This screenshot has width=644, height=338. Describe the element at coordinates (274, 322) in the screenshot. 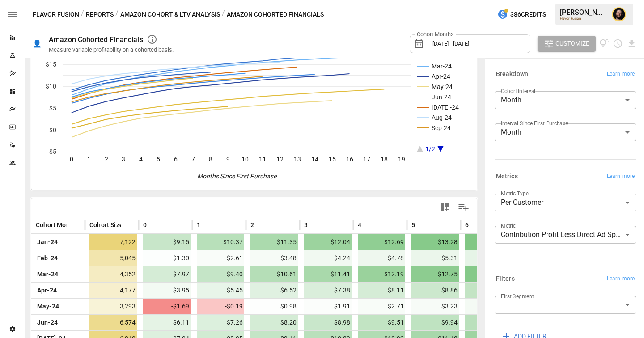

I see `span: $8.20` at that location.